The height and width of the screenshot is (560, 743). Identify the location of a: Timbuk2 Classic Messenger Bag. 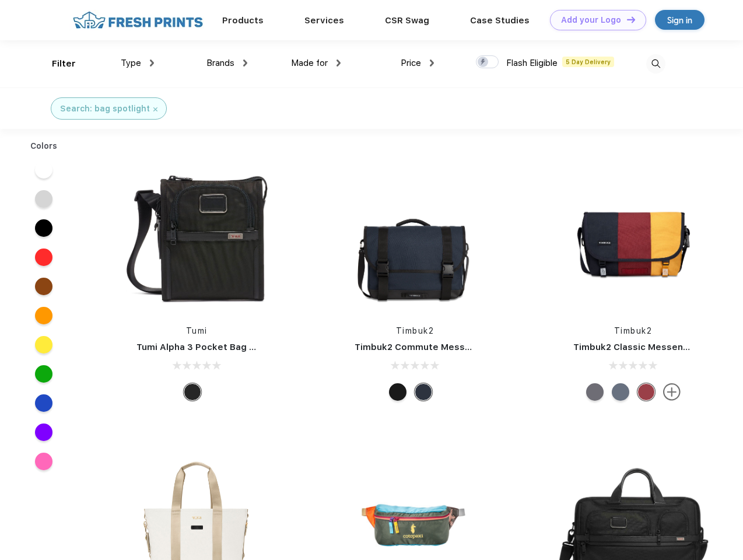
(645, 347).